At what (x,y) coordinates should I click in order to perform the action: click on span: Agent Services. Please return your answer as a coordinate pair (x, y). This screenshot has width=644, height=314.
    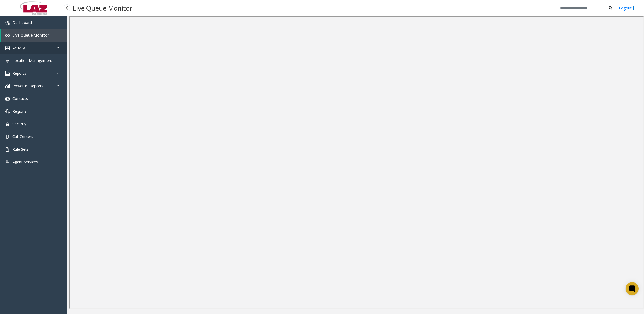
    Looking at the image, I should click on (25, 161).